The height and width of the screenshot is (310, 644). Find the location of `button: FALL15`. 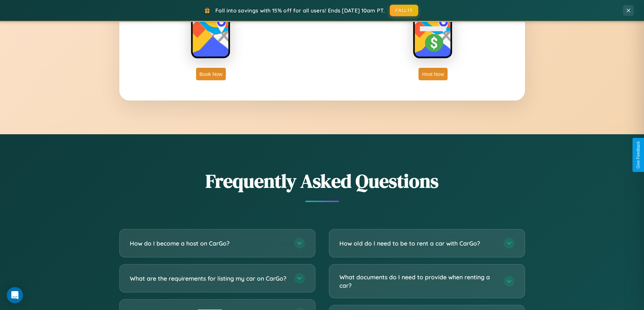

button: FALL15 is located at coordinates (404, 10).